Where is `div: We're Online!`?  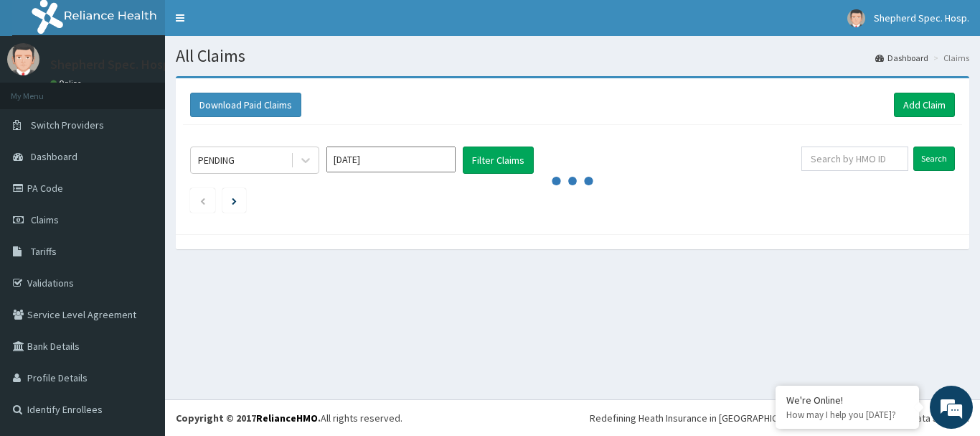 div: We're Online! is located at coordinates (848, 400).